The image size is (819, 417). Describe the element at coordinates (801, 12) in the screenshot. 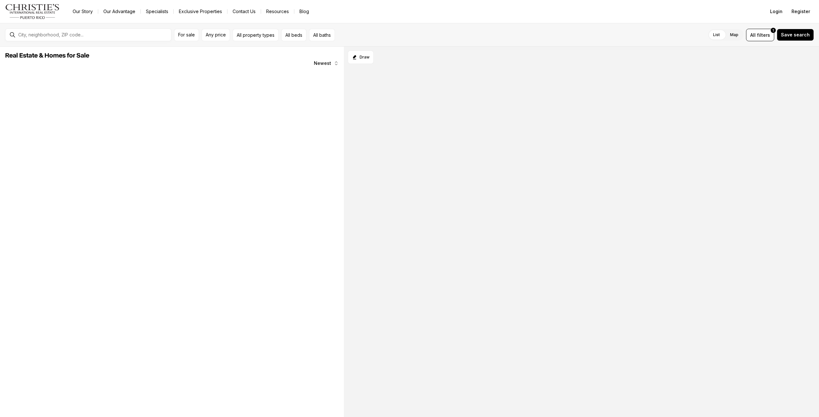

I see `button: Register` at that location.